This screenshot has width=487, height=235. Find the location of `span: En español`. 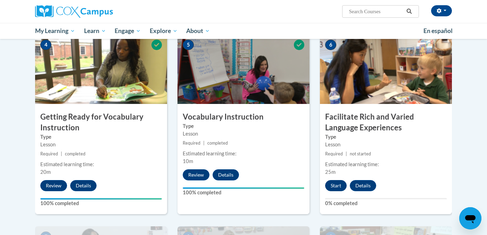

span: En español is located at coordinates (438, 31).